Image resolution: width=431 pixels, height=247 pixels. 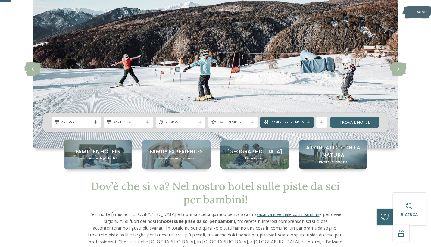 What do you see at coordinates (333, 162) in the screenshot?
I see `span: Ricordi d’infanzia` at bounding box center [333, 162].